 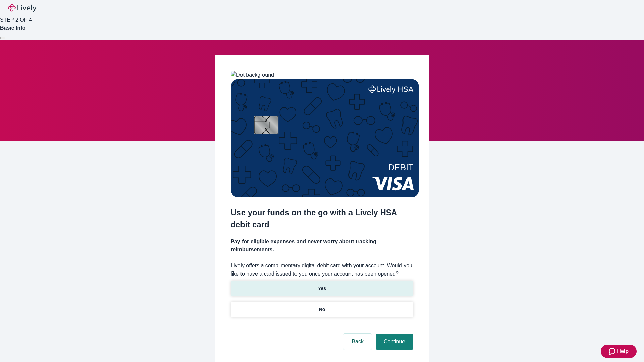 What do you see at coordinates (252, 75) in the screenshot?
I see `img: Dot background` at bounding box center [252, 75].